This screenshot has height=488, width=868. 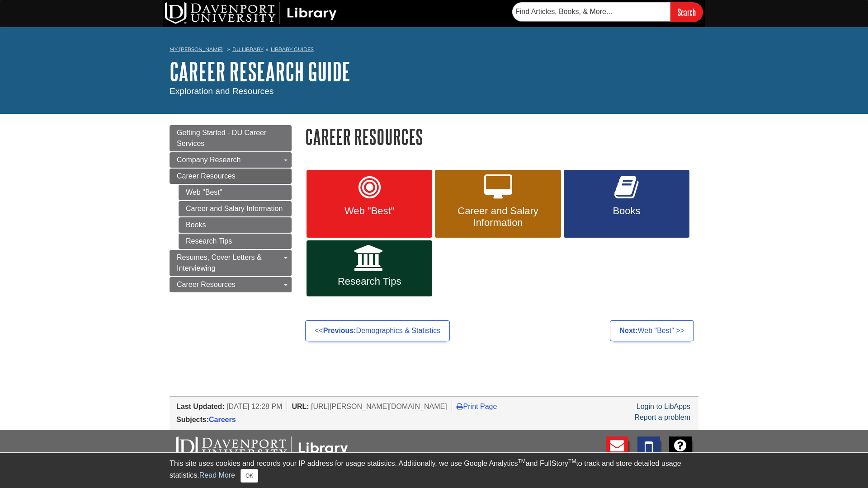 I want to click on a: Text, so click(x=649, y=452).